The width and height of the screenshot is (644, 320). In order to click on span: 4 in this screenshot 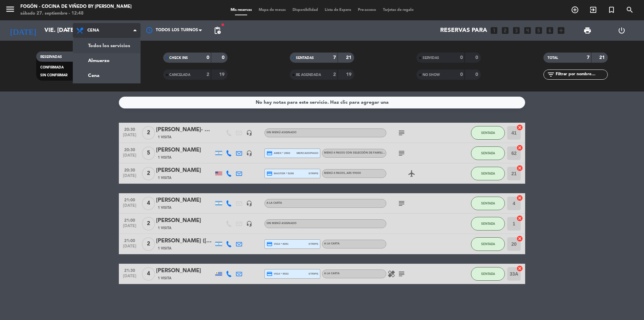, I will do `click(148, 203)`.